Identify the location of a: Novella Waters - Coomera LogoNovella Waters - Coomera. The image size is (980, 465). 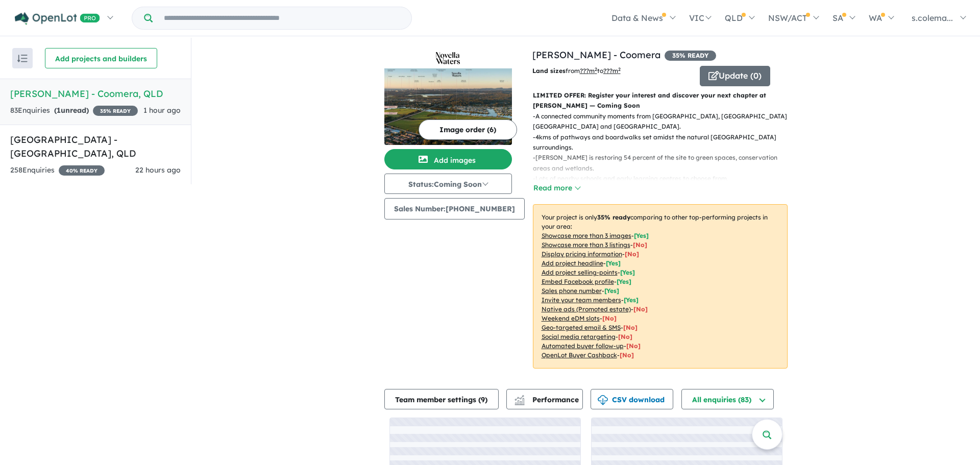
(449, 96).